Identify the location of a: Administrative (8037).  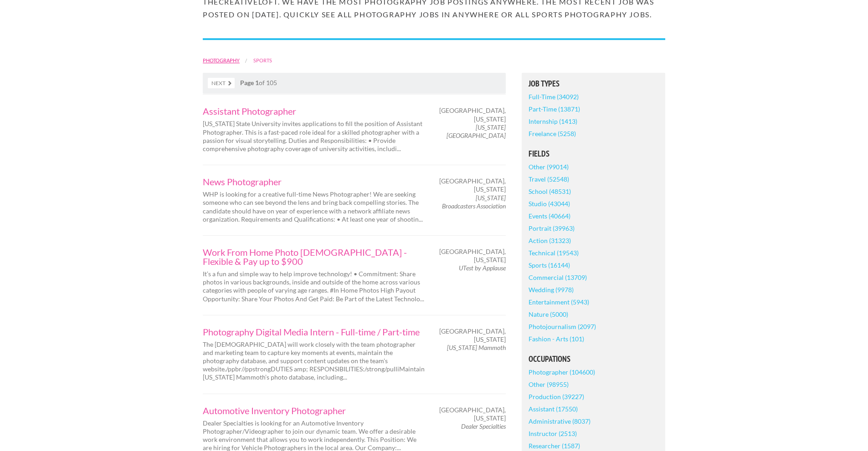
(560, 421).